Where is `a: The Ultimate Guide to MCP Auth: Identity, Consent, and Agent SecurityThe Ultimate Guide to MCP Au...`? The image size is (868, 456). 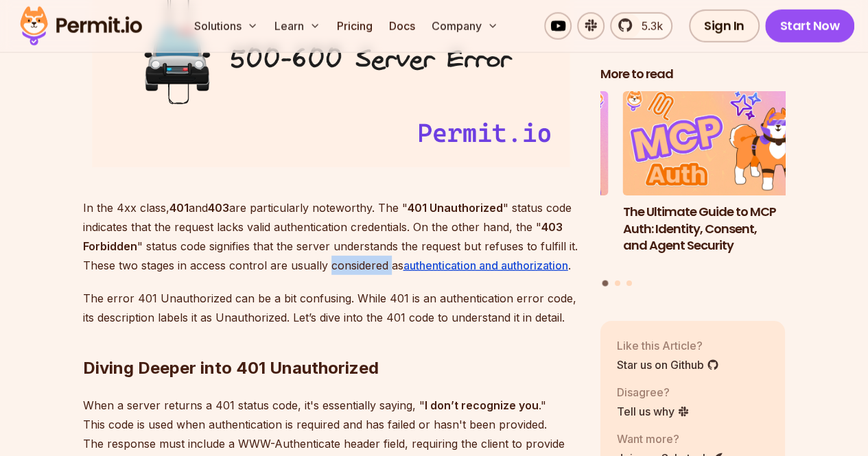
a: The Ultimate Guide to MCP Auth: Identity, Consent, and Agent SecurityThe Ultimate Guide to MCP Au... is located at coordinates (716, 181).